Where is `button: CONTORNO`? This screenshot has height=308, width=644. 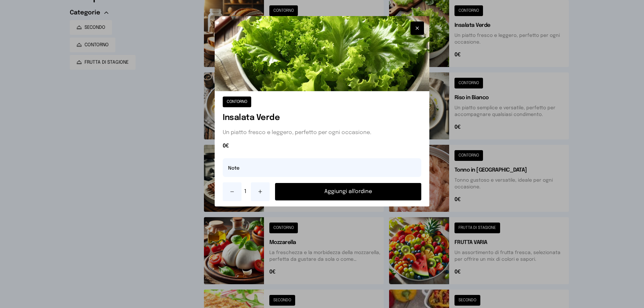 button: CONTORNO is located at coordinates (237, 102).